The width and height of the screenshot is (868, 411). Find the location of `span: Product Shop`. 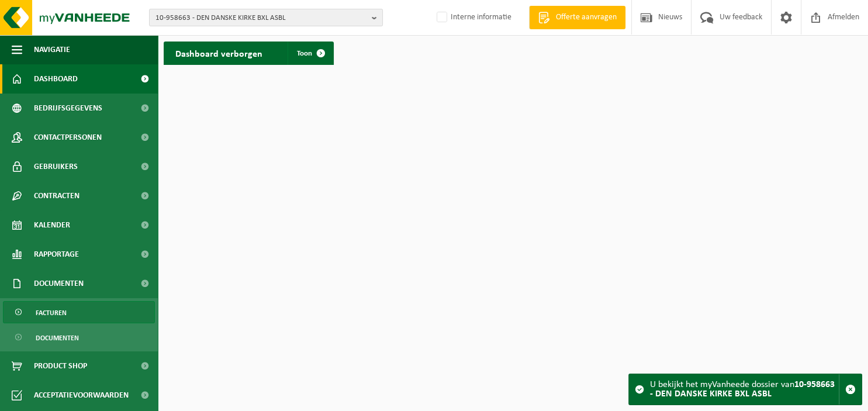

span: Product Shop is located at coordinates (60, 366).